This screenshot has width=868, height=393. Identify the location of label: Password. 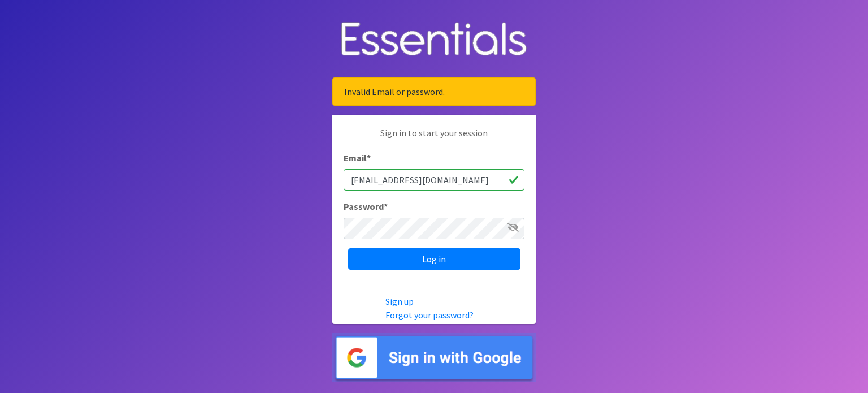
(366, 207).